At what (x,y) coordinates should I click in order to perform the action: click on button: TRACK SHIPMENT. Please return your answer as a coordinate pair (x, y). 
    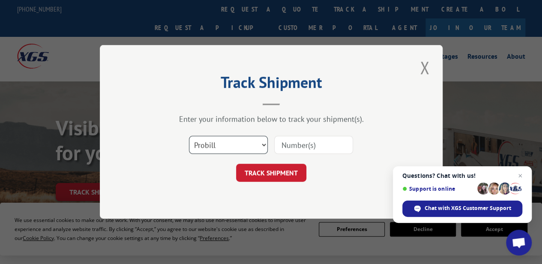
    Looking at the image, I should click on (271, 173).